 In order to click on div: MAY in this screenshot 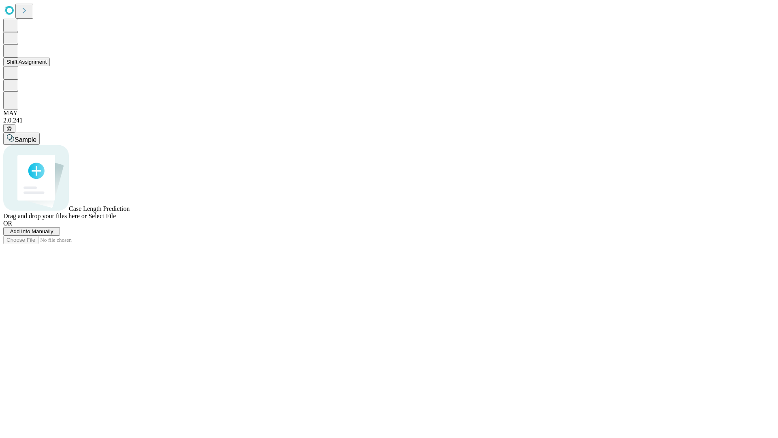, I will do `click(389, 113)`.